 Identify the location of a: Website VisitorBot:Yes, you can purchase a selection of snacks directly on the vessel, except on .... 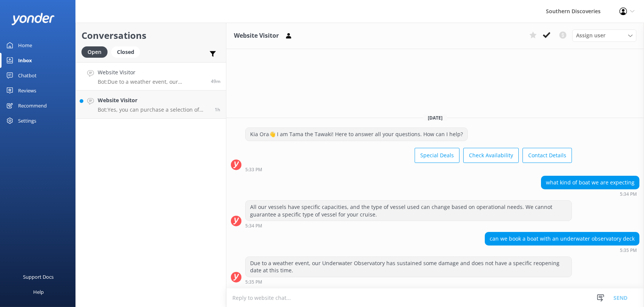
(151, 105).